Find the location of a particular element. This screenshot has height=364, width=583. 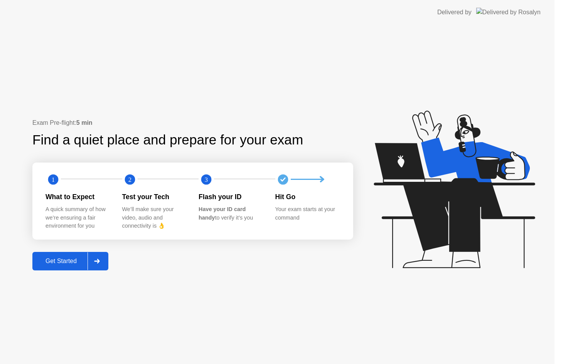

text: 3 is located at coordinates (206, 179).